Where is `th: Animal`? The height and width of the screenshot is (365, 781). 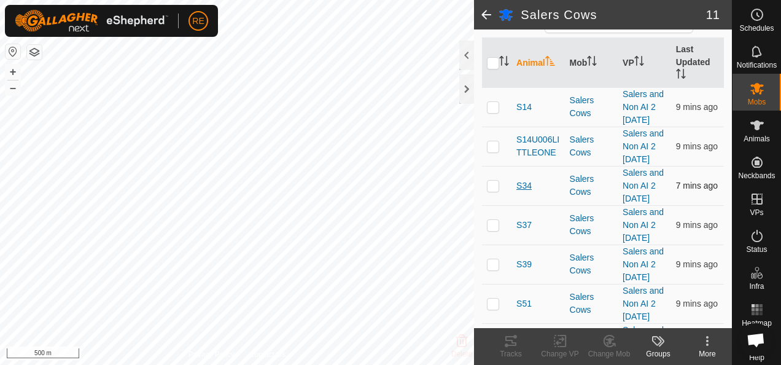 th: Animal is located at coordinates (538, 63).